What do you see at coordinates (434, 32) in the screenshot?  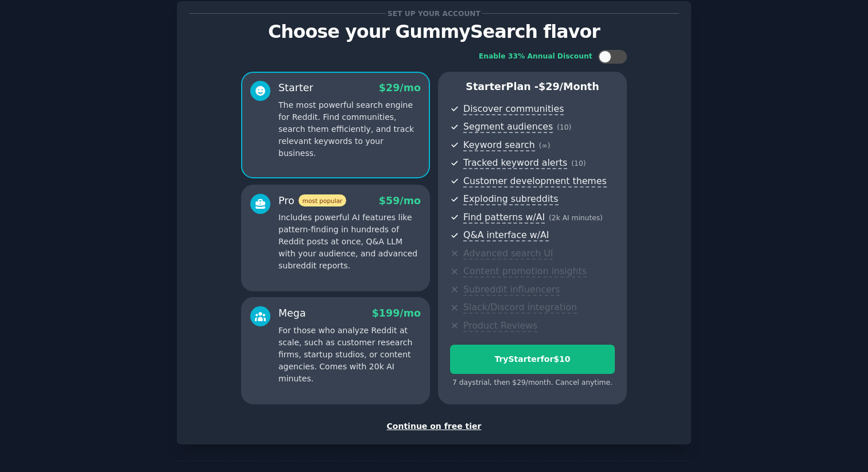 I see `p: Choose your GummySearch flavor` at bounding box center [434, 32].